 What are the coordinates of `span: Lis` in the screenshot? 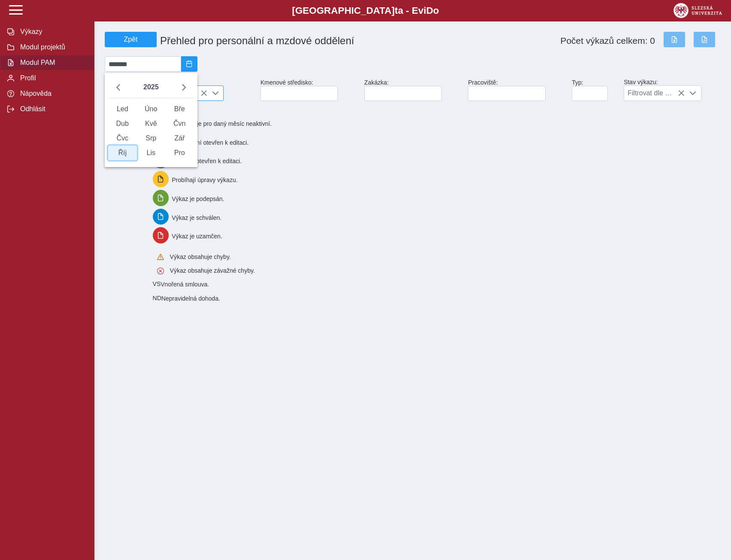 It's located at (151, 153).